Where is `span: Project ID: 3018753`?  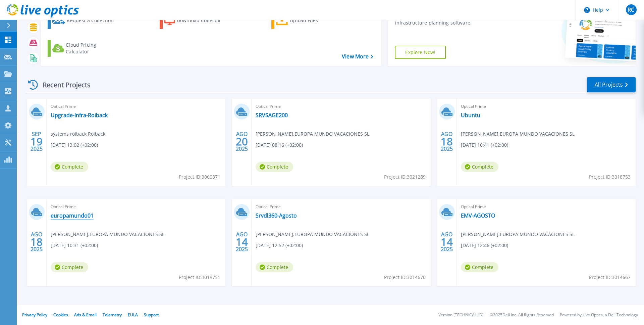 span: Project ID: 3018753 is located at coordinates (610, 177).